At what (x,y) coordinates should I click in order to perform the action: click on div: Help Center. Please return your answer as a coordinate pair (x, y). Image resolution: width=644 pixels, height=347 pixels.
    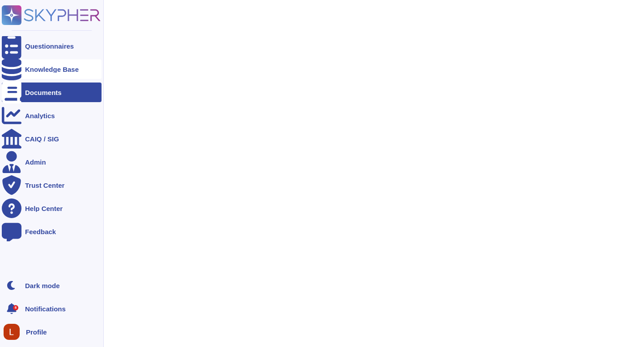
    Looking at the image, I should click on (43, 208).